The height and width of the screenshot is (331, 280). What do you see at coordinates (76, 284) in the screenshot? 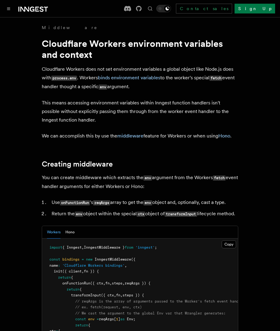
I see `span: onFunctionRun` at bounding box center [76, 284].